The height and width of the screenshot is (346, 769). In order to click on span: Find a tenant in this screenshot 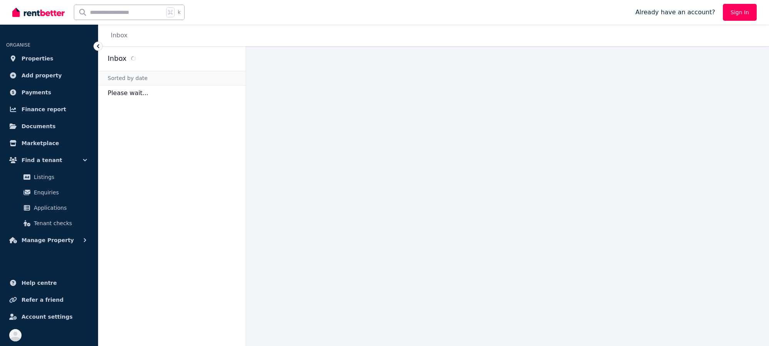, I will do `click(42, 160)`.